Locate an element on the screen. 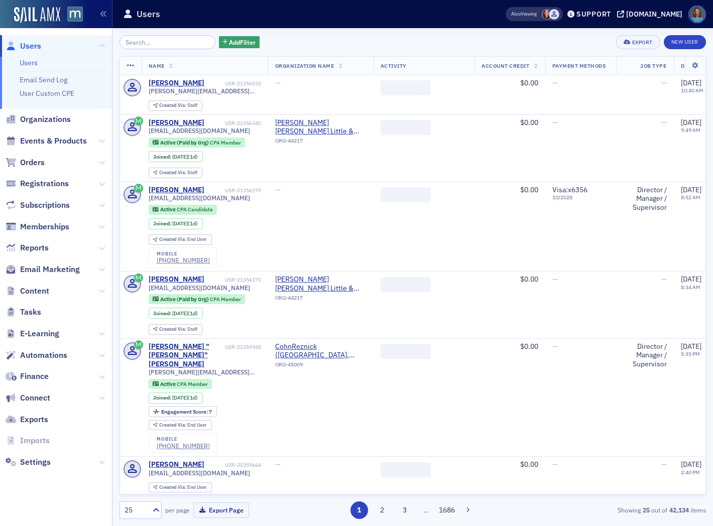 The height and width of the screenshot is (526, 713). a: Orders is located at coordinates (25, 163).